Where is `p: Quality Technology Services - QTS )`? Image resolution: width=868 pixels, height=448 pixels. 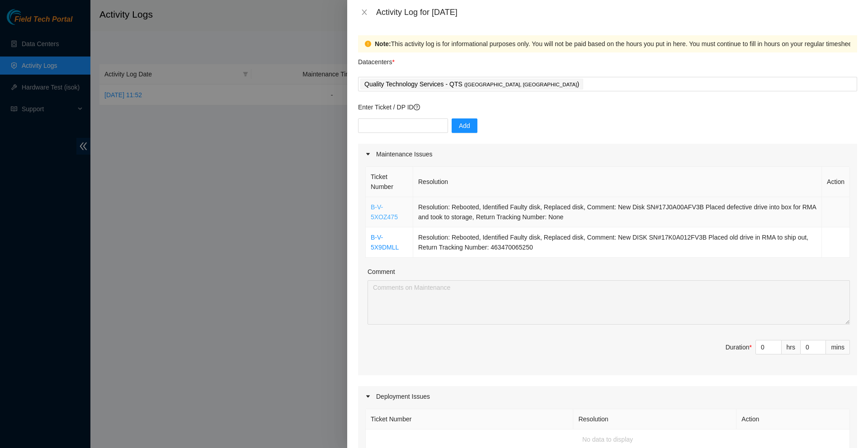
p: Quality Technology Services - QTS ) is located at coordinates (471, 84).